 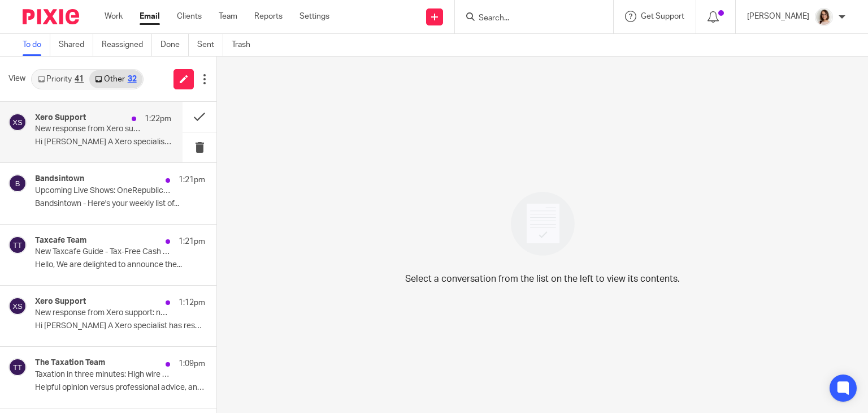 I want to click on h4: The Taxation Team, so click(x=70, y=362).